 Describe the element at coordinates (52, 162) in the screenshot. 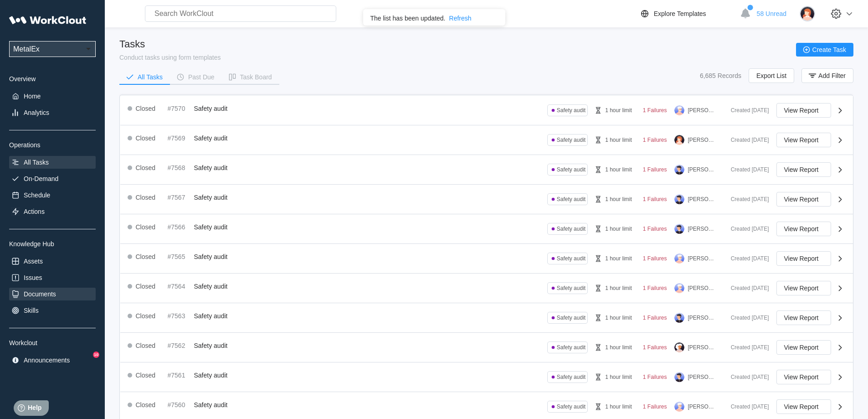

I see `a: All Tasks` at that location.